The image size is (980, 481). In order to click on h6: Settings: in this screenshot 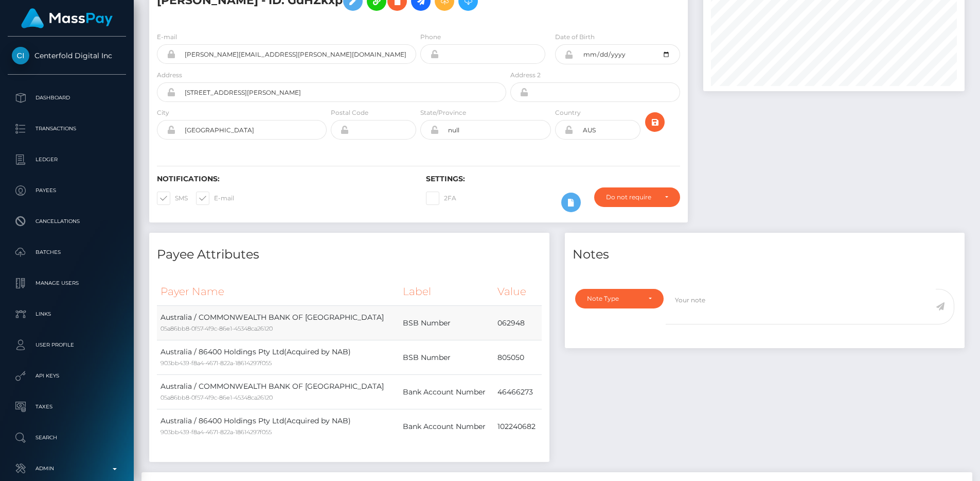, I will do `click(553, 179)`.